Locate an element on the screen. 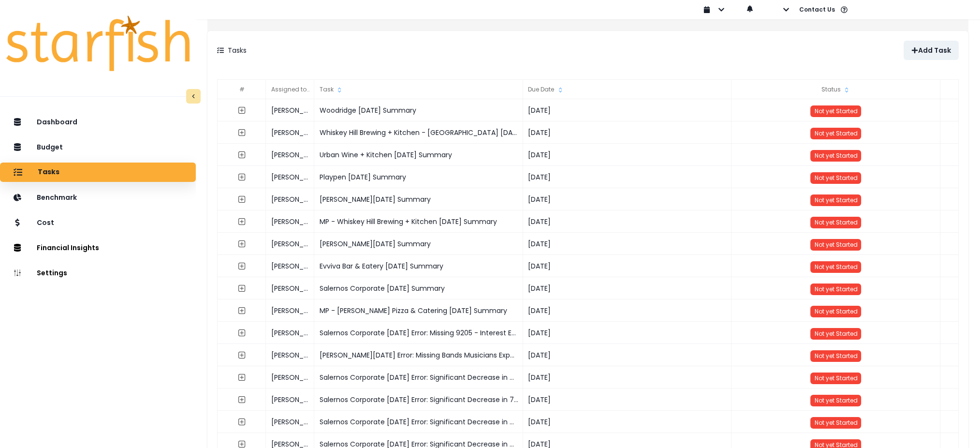 The height and width of the screenshot is (448, 980). button: Add Task is located at coordinates (931, 50).